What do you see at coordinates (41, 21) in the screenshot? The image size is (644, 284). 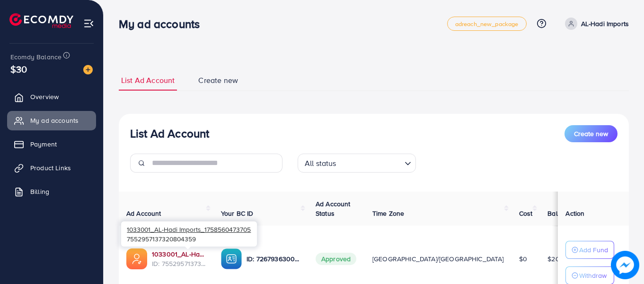 I see `img: logo` at bounding box center [41, 21].